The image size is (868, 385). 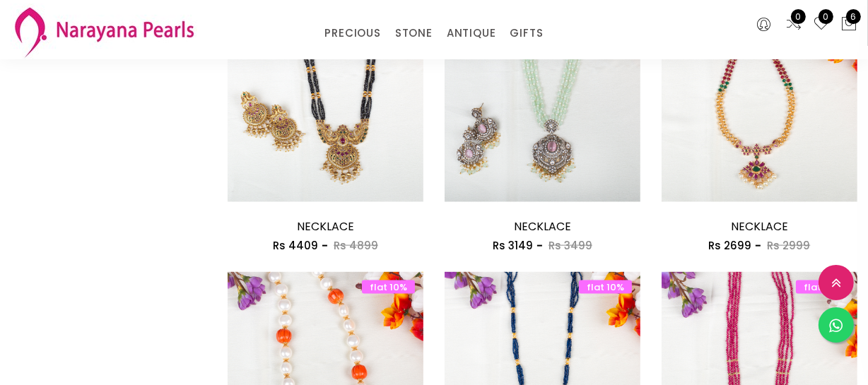 What do you see at coordinates (570, 245) in the screenshot?
I see `span: Rs 3499` at bounding box center [570, 245].